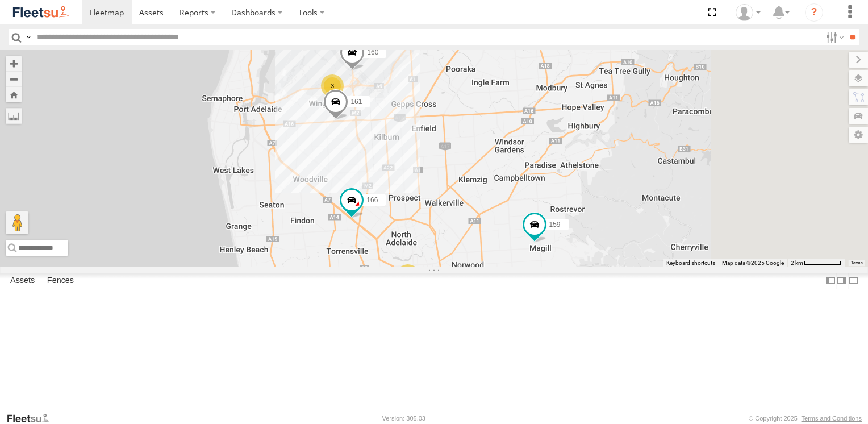  Describe the element at coordinates (748, 13) in the screenshot. I see `div: Arb Quin` at that location.